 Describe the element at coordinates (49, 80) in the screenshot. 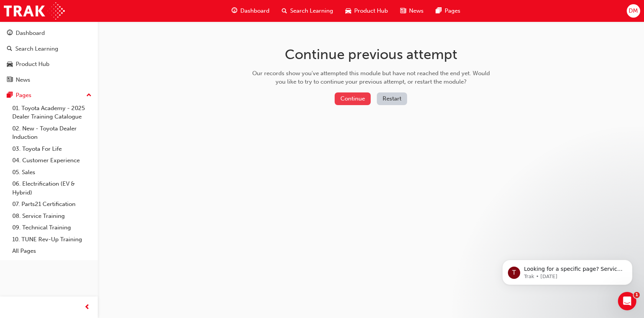

I see `a: News` at that location.